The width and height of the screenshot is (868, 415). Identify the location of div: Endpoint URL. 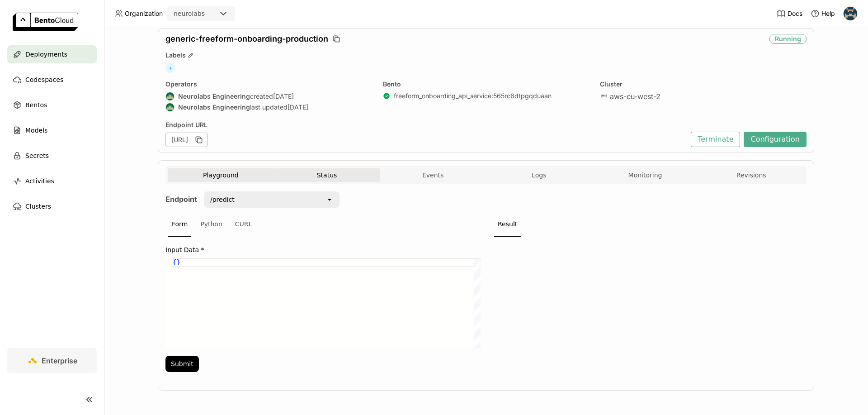
(426, 125).